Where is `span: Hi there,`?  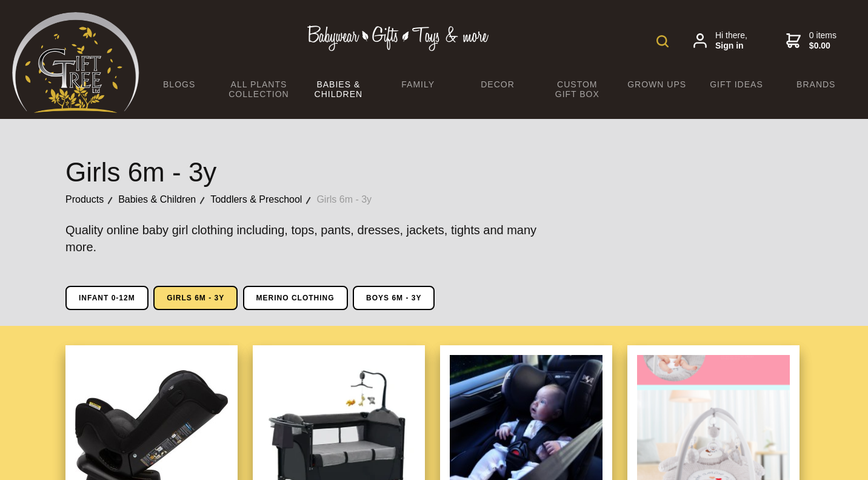
span: Hi there, is located at coordinates (731, 41).